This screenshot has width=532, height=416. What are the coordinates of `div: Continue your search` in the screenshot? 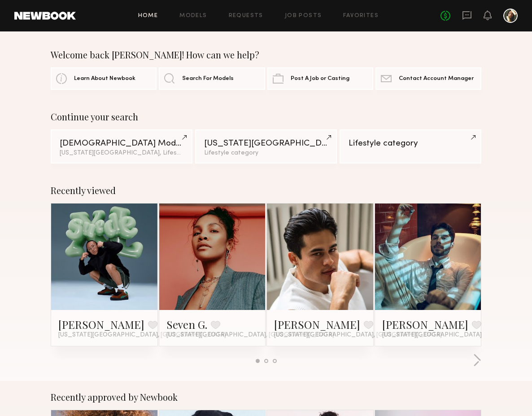 It's located at (266, 117).